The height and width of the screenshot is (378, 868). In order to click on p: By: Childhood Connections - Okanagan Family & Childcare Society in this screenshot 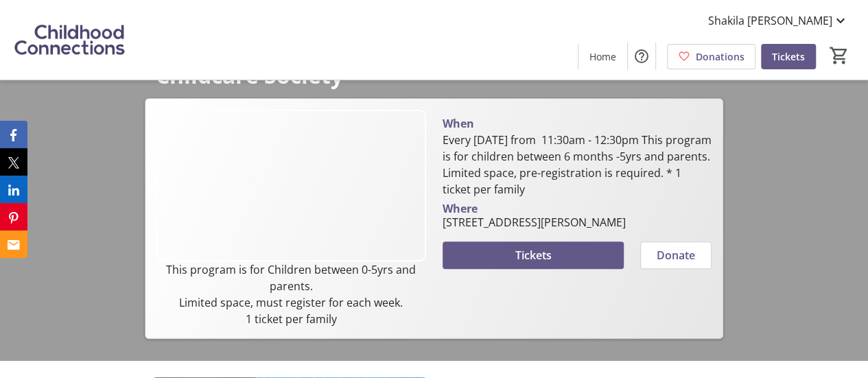, I will do `click(434, 63)`.